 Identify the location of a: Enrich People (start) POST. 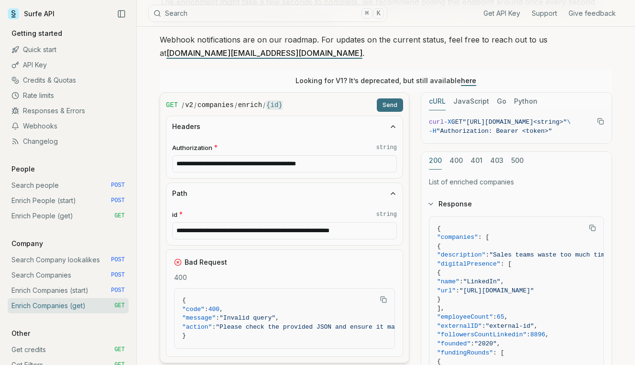
(68, 201).